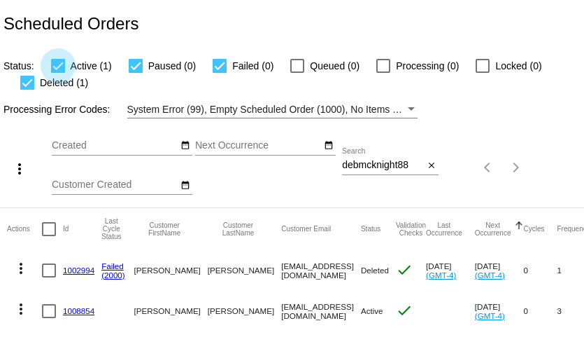  I want to click on span: Active, so click(372, 310).